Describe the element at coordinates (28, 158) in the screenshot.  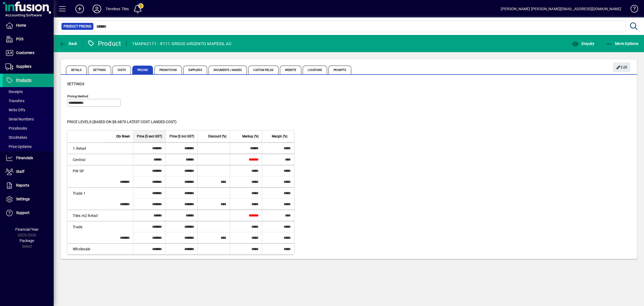
I see `a: Financials` at that location.